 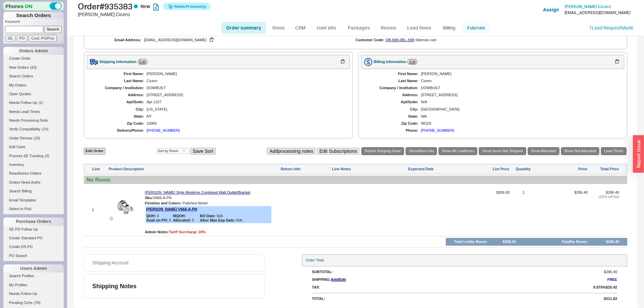 I want to click on a: Needs Follow Up, so click(x=34, y=294).